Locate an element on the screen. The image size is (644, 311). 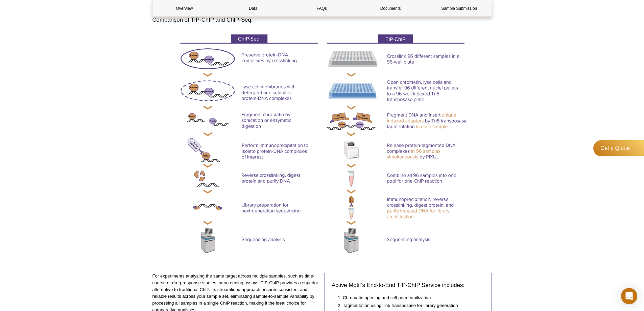
div: Get a Quote is located at coordinates (619, 148).